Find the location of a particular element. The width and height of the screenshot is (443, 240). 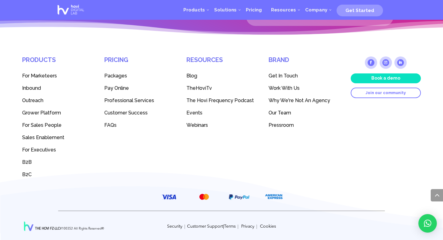

a: Customer Support is located at coordinates (205, 226).